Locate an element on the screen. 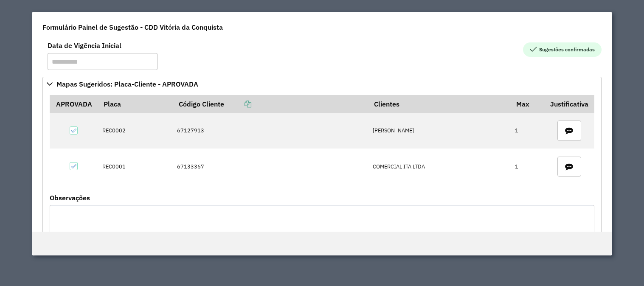 Image resolution: width=644 pixels, height=286 pixels. td: REC0002 is located at coordinates (135, 131).